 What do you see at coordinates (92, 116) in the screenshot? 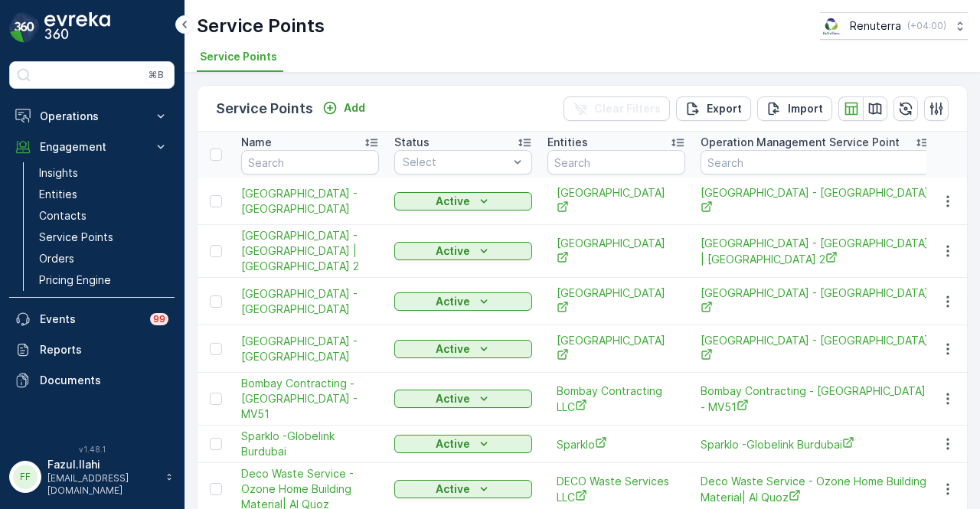
I see `button: Operations` at bounding box center [92, 116].